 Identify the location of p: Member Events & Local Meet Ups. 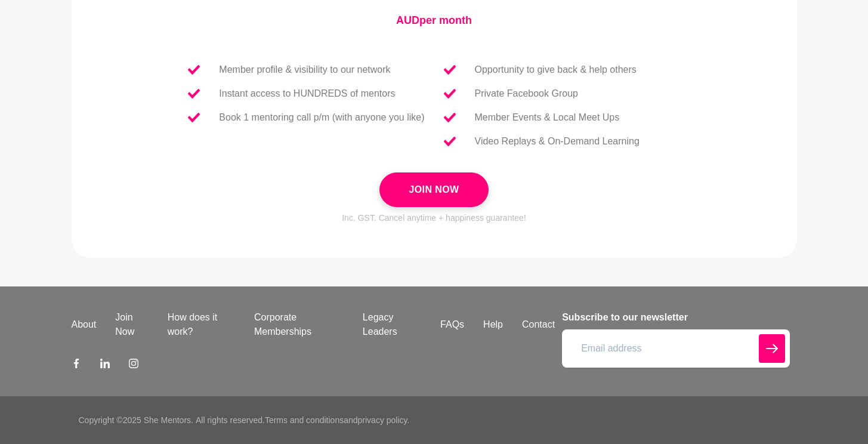
(547, 118).